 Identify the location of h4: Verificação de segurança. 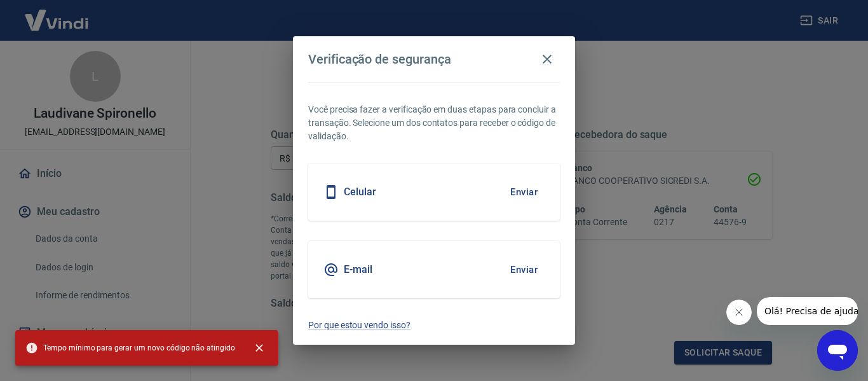
(379, 59).